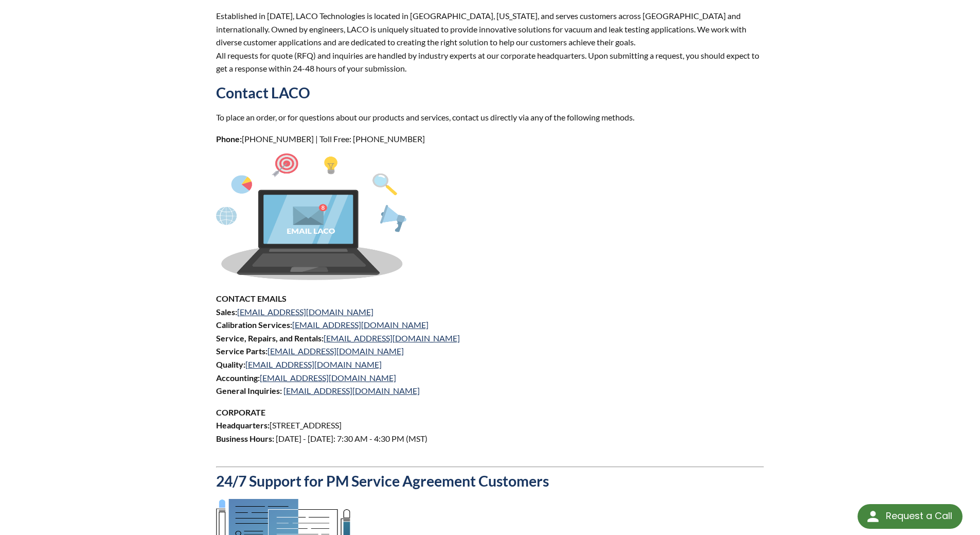  Describe the element at coordinates (311, 217) in the screenshot. I see `img: Asset_1.png` at that location.